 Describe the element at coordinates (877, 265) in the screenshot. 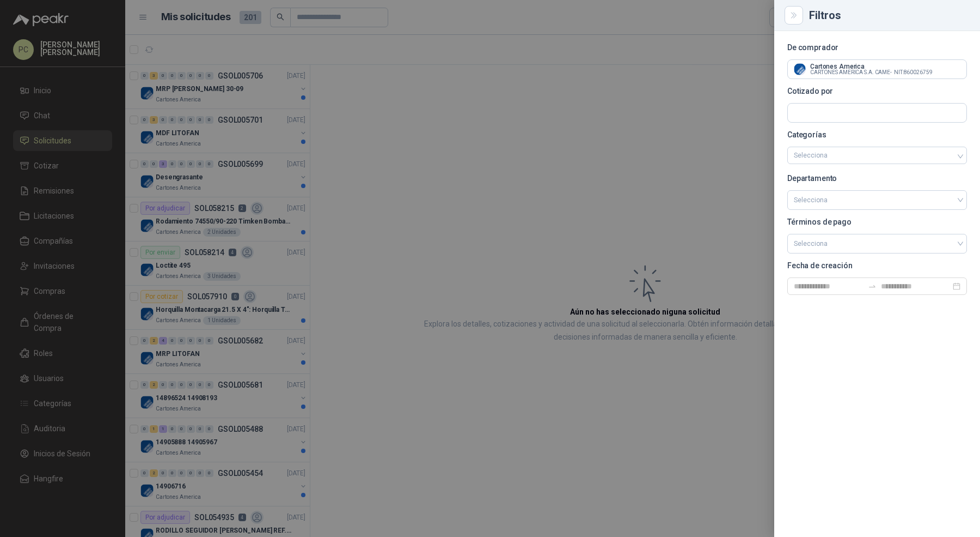

I see `p: Fecha de creación` at that location.